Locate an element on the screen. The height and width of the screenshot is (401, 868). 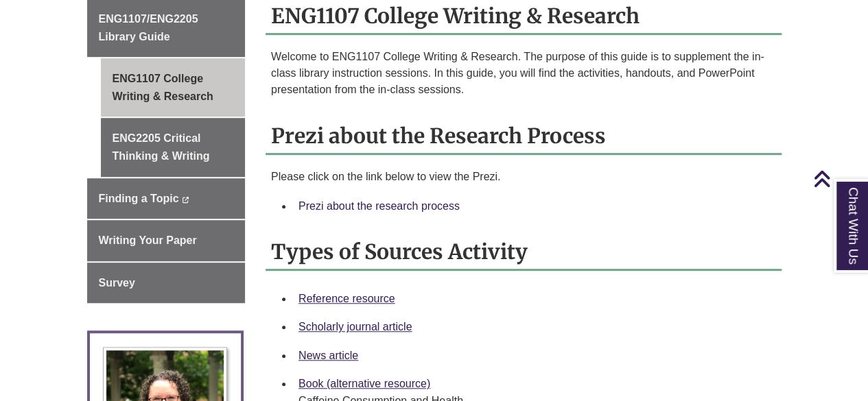
a: Book (alternative resource) is located at coordinates (365, 384).